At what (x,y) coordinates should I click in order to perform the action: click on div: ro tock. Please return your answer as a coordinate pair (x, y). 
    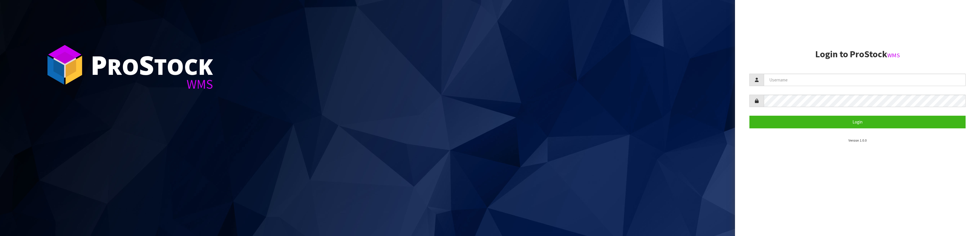
    Looking at the image, I should click on (152, 65).